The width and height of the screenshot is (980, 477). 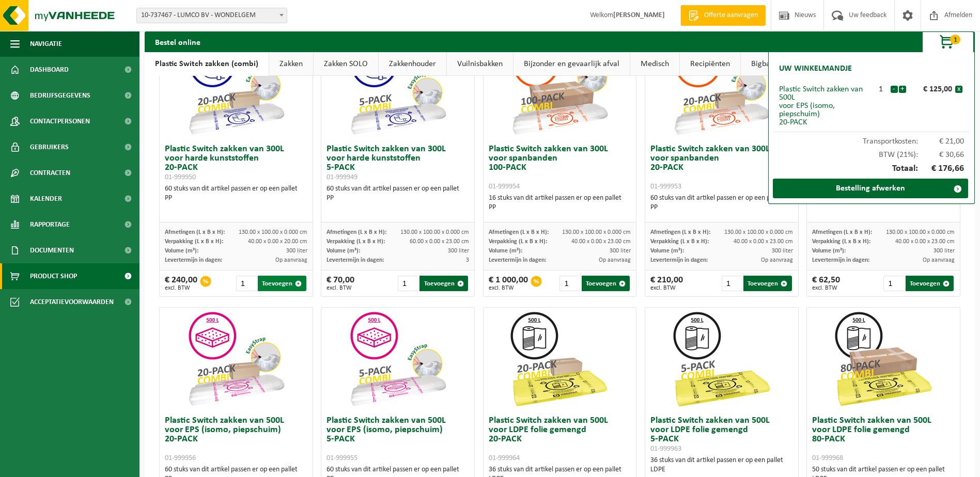 What do you see at coordinates (828, 458) in the screenshot?
I see `span: 01-999968` at bounding box center [828, 458].